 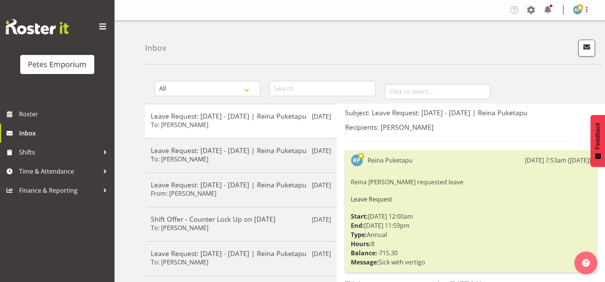 I want to click on img: help-xxl-2.png, so click(x=586, y=263).